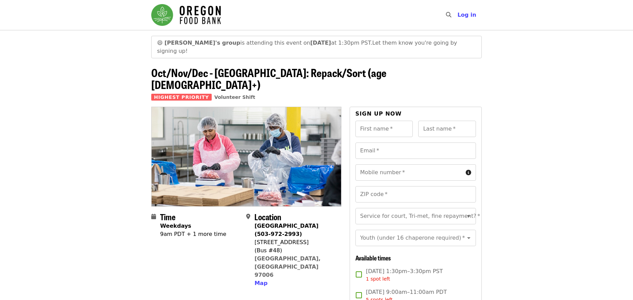  I want to click on input: First name, so click(384, 129).